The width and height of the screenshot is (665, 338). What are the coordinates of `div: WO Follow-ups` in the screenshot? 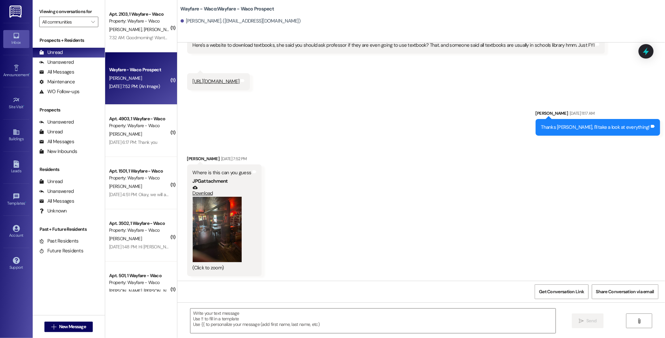 It's located at (59, 91).